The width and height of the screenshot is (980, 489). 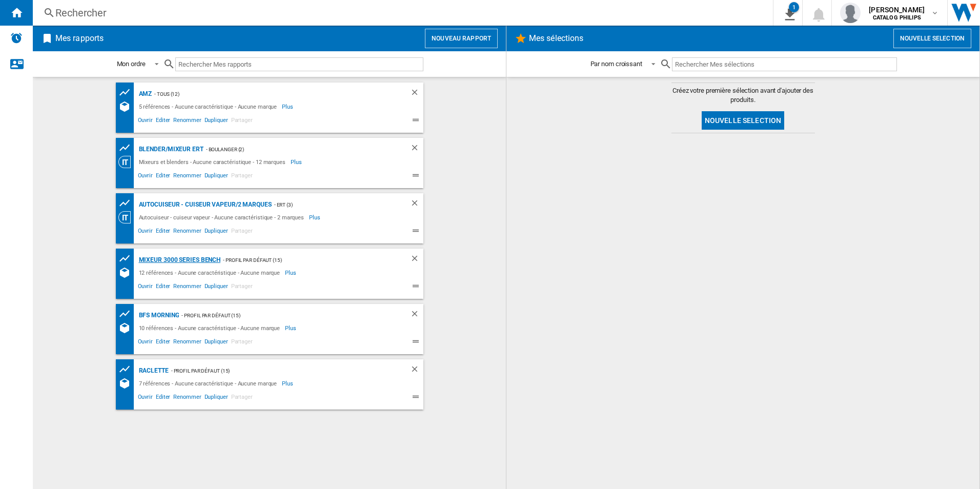 What do you see at coordinates (152, 371) in the screenshot?
I see `div: Raclette` at bounding box center [152, 371].